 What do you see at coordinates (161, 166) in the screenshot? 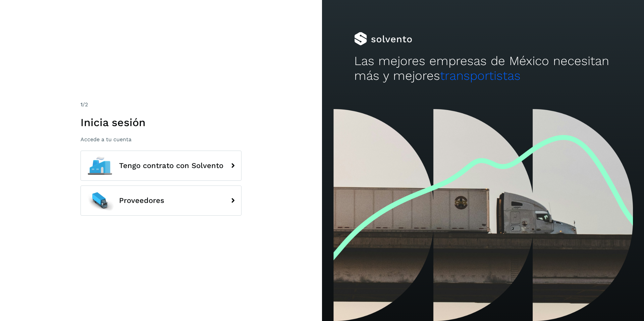
I see `button: Tengo contrato con Solvento` at bounding box center [161, 166].